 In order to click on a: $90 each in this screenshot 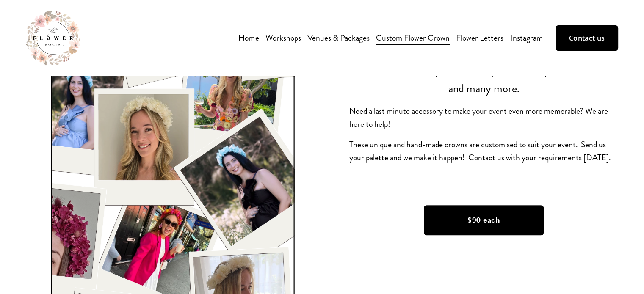, I will do `click(483, 220)`.